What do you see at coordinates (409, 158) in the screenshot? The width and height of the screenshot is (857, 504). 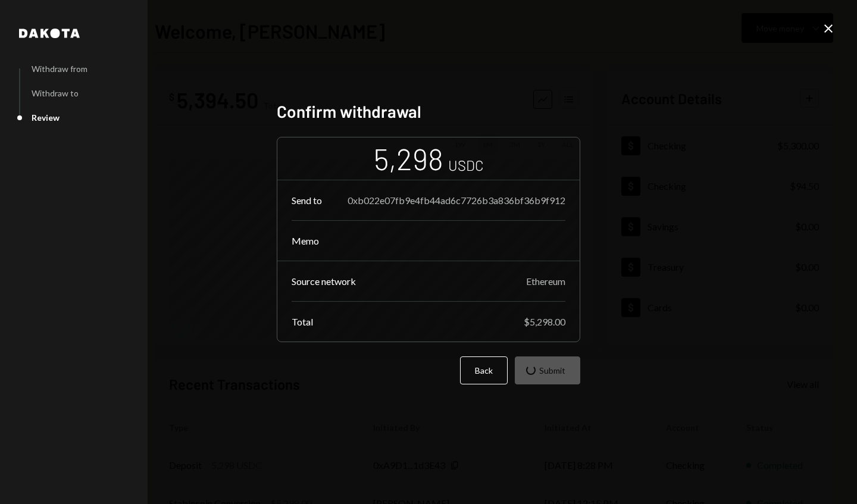 I see `div: 5,298` at bounding box center [409, 158].